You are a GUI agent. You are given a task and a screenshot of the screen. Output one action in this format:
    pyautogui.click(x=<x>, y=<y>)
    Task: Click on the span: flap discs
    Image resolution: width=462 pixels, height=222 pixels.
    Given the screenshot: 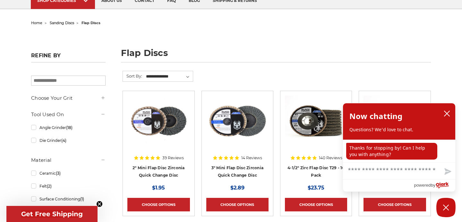 What is the action you would take?
    pyautogui.click(x=91, y=23)
    